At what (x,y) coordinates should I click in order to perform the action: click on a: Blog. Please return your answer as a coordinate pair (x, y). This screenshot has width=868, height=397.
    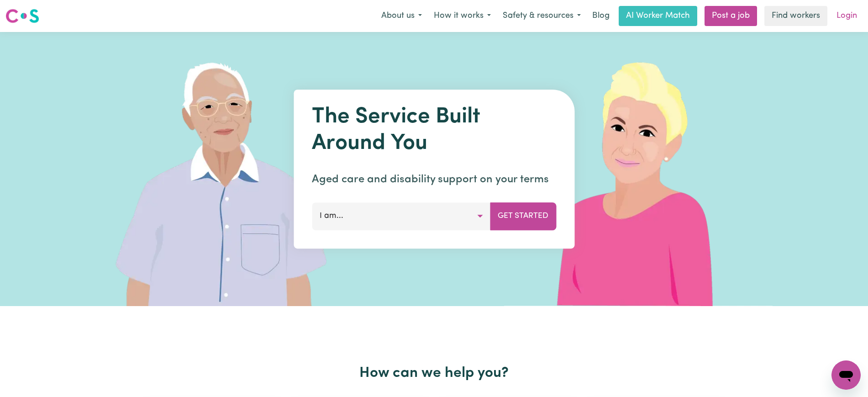
    Looking at the image, I should click on (601, 16).